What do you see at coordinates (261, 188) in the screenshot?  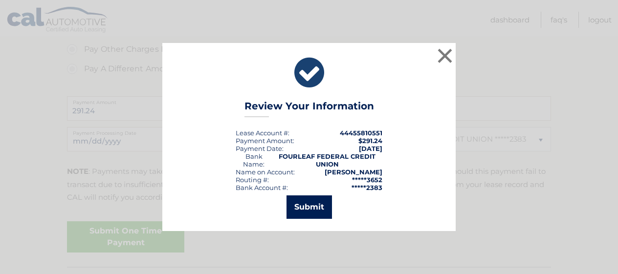 I see `div: Bank Account #:` at bounding box center [261, 188].